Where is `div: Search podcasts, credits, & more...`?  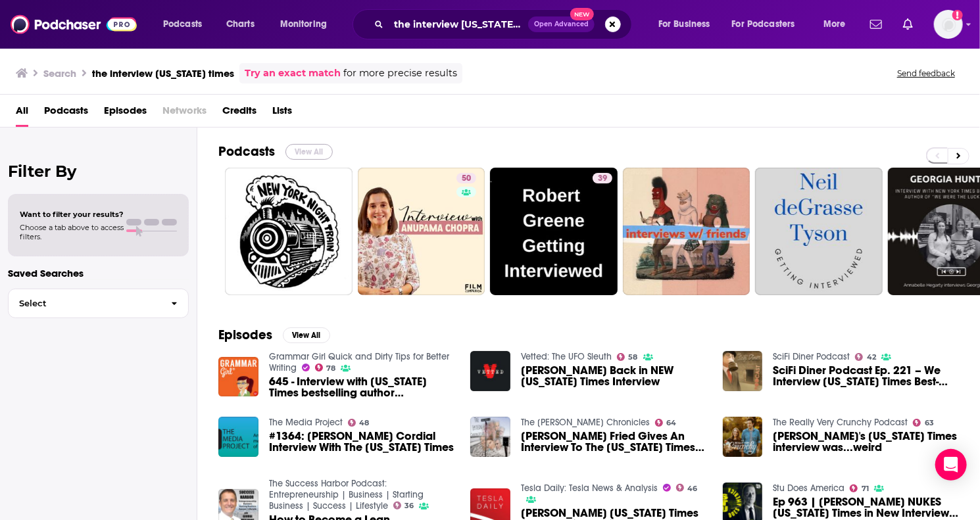
div: Search podcasts, credits, & more... is located at coordinates (504, 25).